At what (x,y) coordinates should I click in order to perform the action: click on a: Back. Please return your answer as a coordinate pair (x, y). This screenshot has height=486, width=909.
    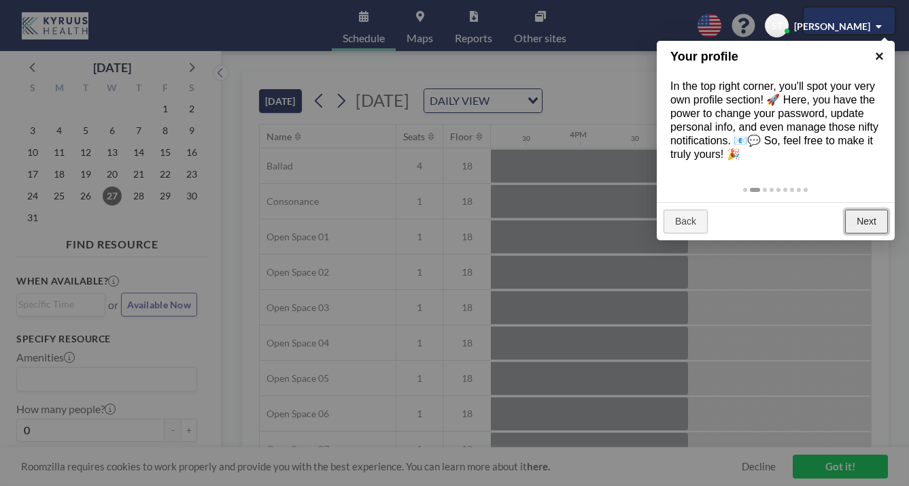
    Looking at the image, I should click on (686, 222).